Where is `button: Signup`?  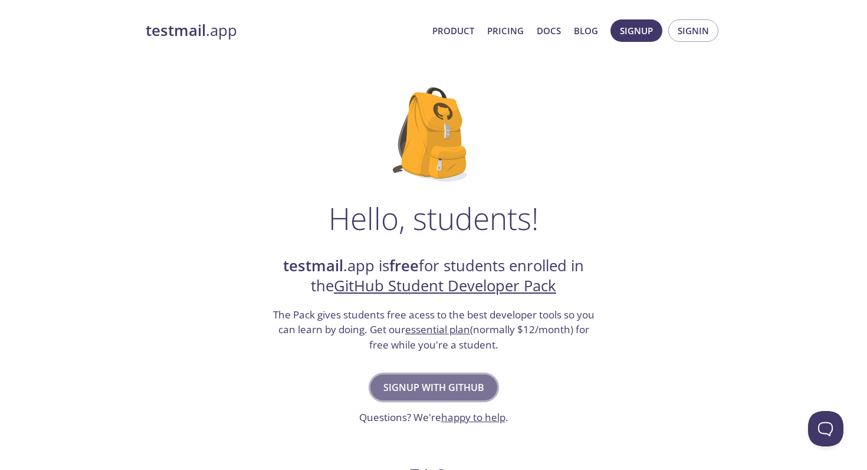 button: Signup is located at coordinates (636, 31).